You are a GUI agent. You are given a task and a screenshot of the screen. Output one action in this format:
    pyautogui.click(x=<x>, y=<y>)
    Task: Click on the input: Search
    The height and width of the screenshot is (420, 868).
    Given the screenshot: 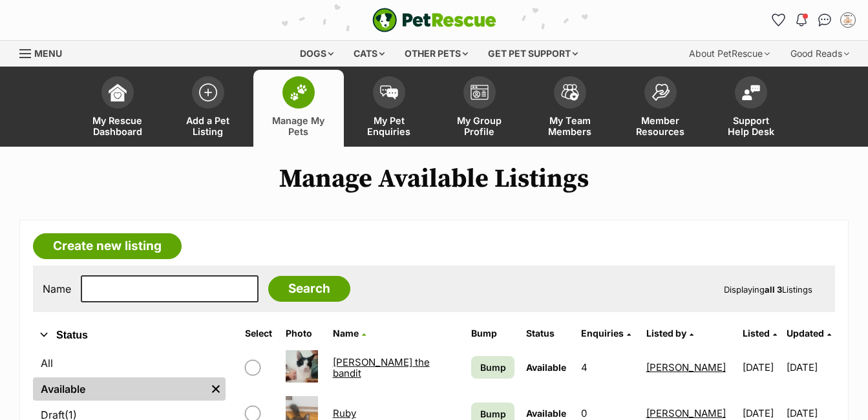 What is the action you would take?
    pyautogui.click(x=309, y=289)
    